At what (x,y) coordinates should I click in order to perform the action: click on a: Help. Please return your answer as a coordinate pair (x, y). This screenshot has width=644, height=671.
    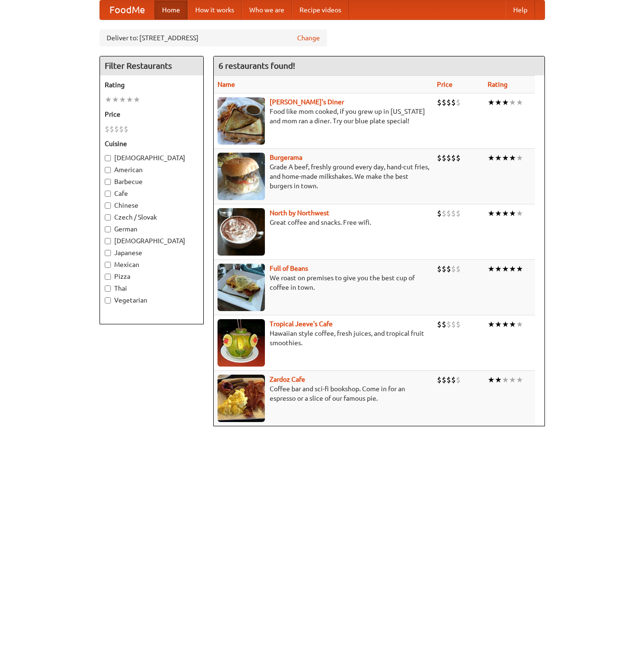
    Looking at the image, I should click on (520, 10).